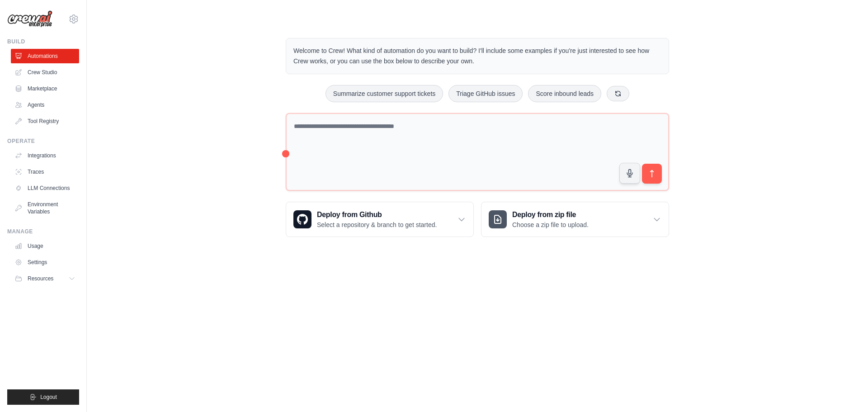 This screenshot has width=868, height=412. What do you see at coordinates (43, 398) in the screenshot?
I see `button: Logout` at bounding box center [43, 398].